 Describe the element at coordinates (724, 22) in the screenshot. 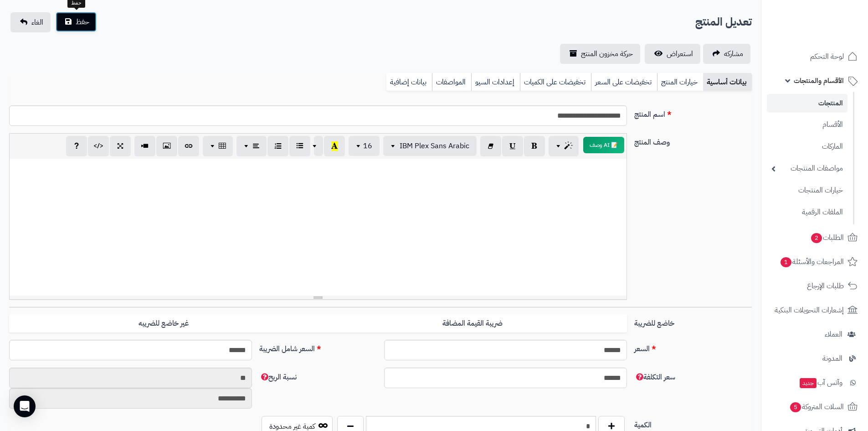

I see `h2: تعديل المنتج` at that location.